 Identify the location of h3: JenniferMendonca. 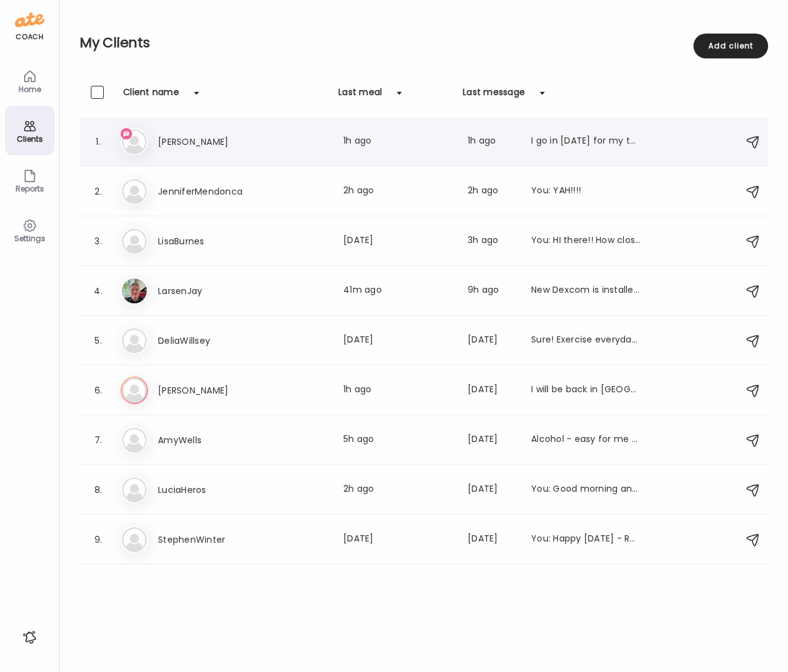
(213, 191).